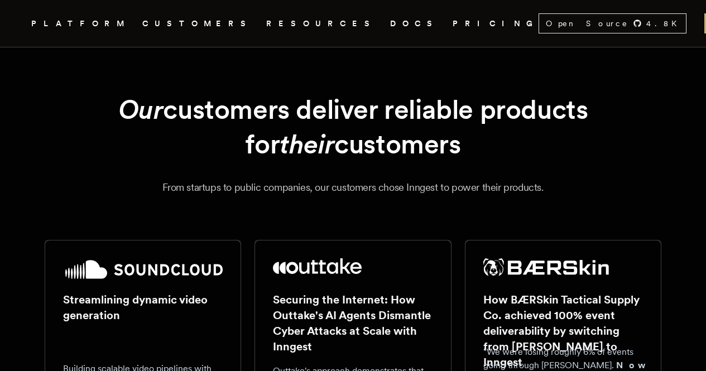  Describe the element at coordinates (665, 23) in the screenshot. I see `span: 4.8 K` at that location.